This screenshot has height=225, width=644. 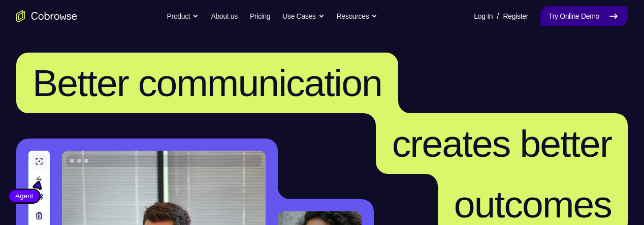 What do you see at coordinates (515, 16) in the screenshot?
I see `a: Register` at bounding box center [515, 16].